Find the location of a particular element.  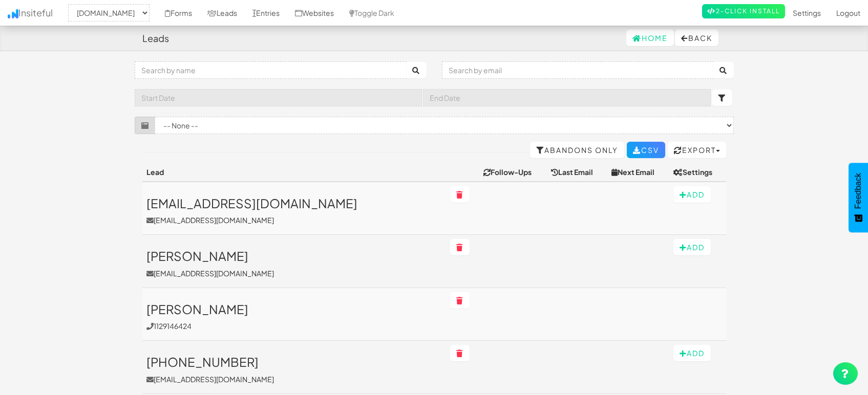

input: Search by name is located at coordinates (270, 70).